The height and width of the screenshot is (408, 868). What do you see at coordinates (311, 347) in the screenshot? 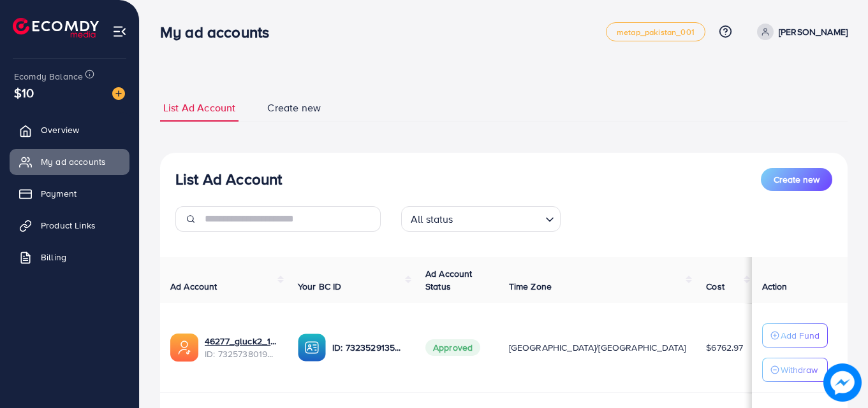
I see `img: ic-ba-acc.ded83a64.svg` at bounding box center [311, 347].